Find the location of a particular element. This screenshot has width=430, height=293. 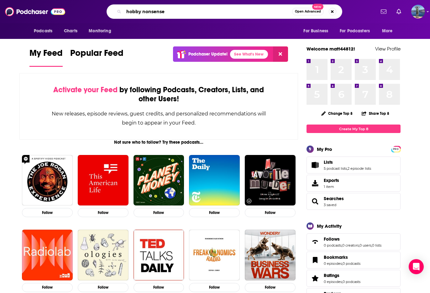

a: Create My Top 8 is located at coordinates (354, 129).